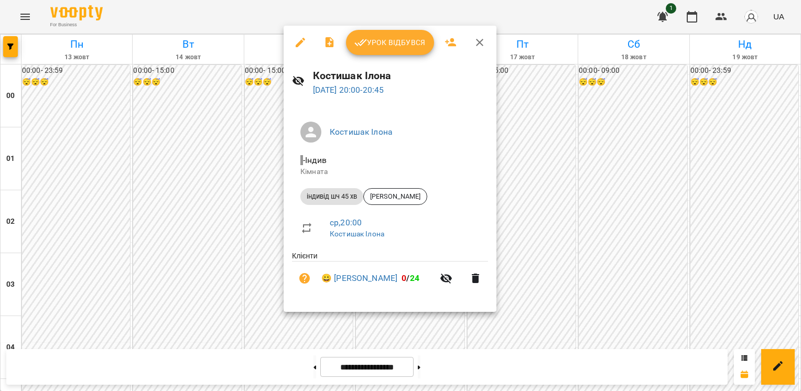  What do you see at coordinates (415, 278) in the screenshot?
I see `span: 24` at bounding box center [415, 278].